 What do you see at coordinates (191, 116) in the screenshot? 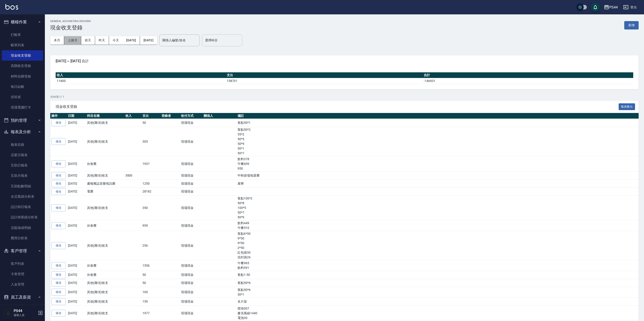
I see `th: 收付方式` at bounding box center [191, 116].